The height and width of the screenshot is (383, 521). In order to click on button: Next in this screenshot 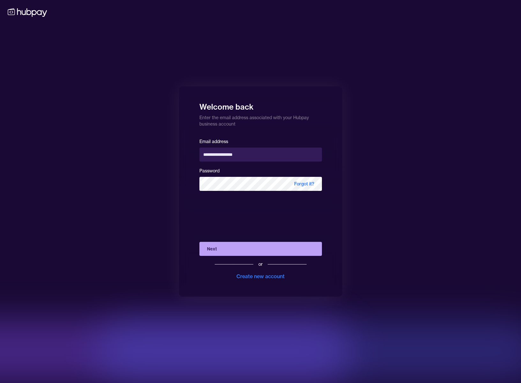, I will do `click(260, 249)`.